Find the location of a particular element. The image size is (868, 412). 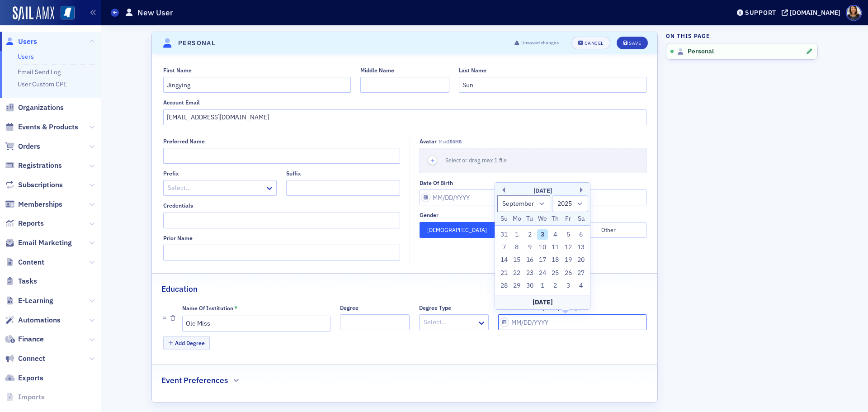

span: Exports is located at coordinates (31, 378).